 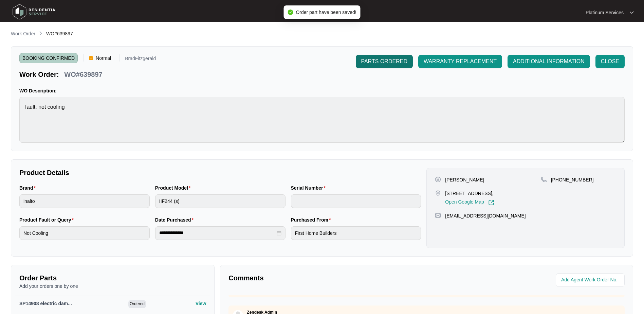 I want to click on p: BradFitzgerald, so click(x=140, y=59).